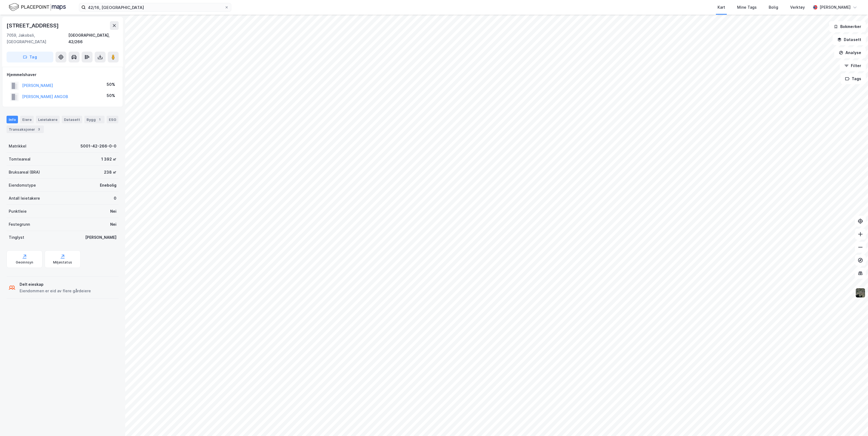 This screenshot has width=868, height=436. I want to click on div: 5001-42-266-0-0, so click(98, 146).